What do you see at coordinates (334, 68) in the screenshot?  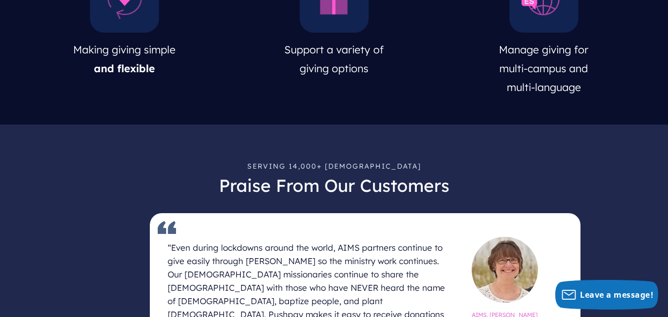 I see `span: giving options` at bounding box center [334, 68].